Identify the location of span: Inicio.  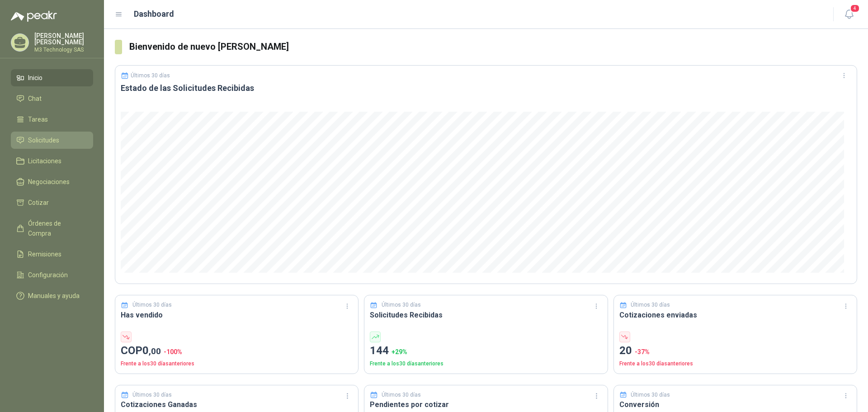
(35, 78).